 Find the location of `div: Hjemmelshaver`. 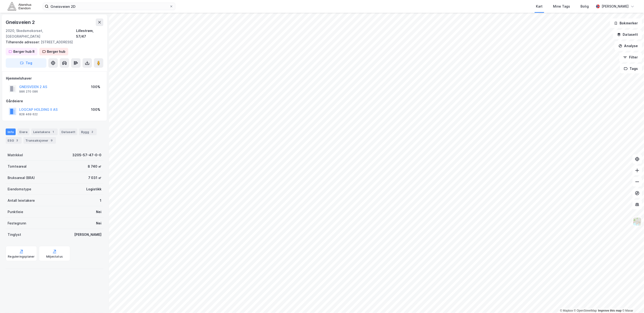

div: Hjemmelshaver is located at coordinates (54, 78).